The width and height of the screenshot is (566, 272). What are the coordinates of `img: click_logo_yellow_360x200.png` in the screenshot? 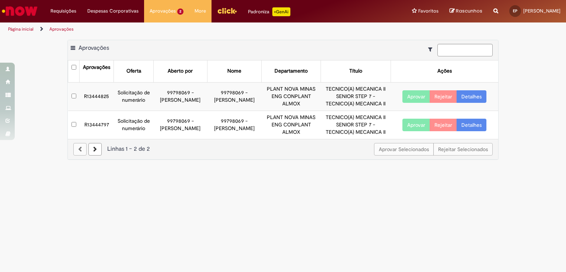 It's located at (227, 11).